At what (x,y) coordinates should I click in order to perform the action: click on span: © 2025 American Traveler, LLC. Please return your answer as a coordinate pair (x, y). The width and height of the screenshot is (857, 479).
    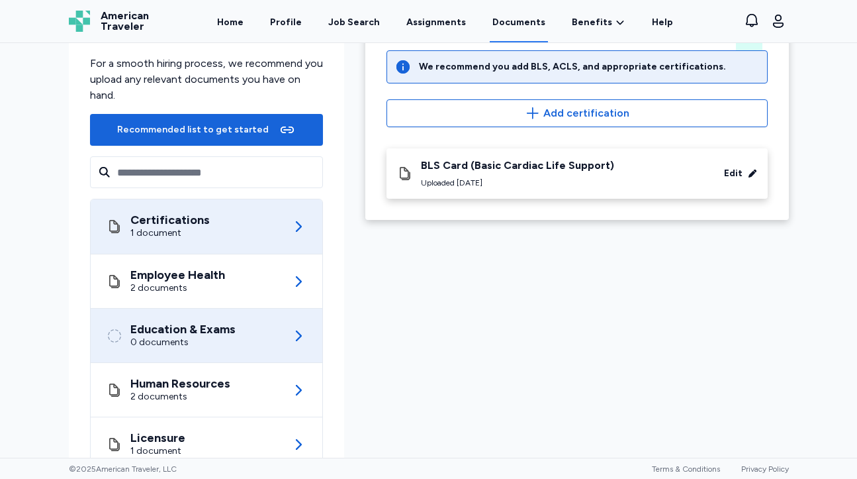
    Looking at the image, I should click on (122, 469).